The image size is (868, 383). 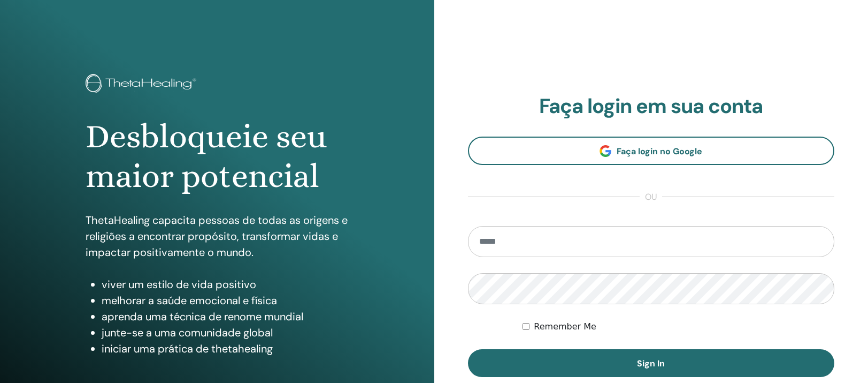 What do you see at coordinates (225, 332) in the screenshot?
I see `li: junte-se a uma comunidade global` at bounding box center [225, 332].